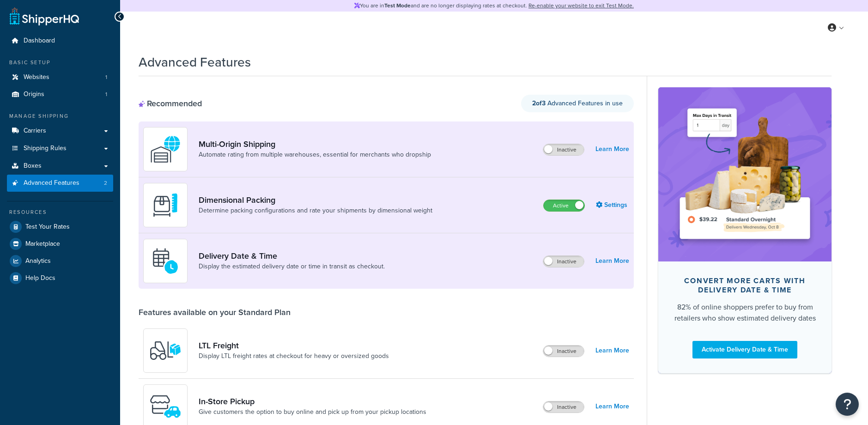  Describe the element at coordinates (315, 144) in the screenshot. I see `a: Multi-Origin Shipping` at that location.